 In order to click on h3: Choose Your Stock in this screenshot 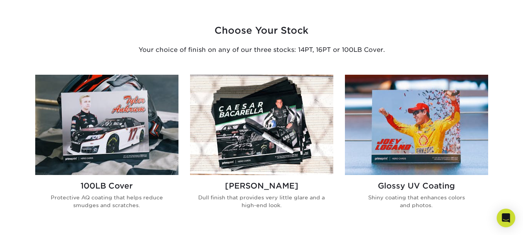, I will do `click(262, 31)`.